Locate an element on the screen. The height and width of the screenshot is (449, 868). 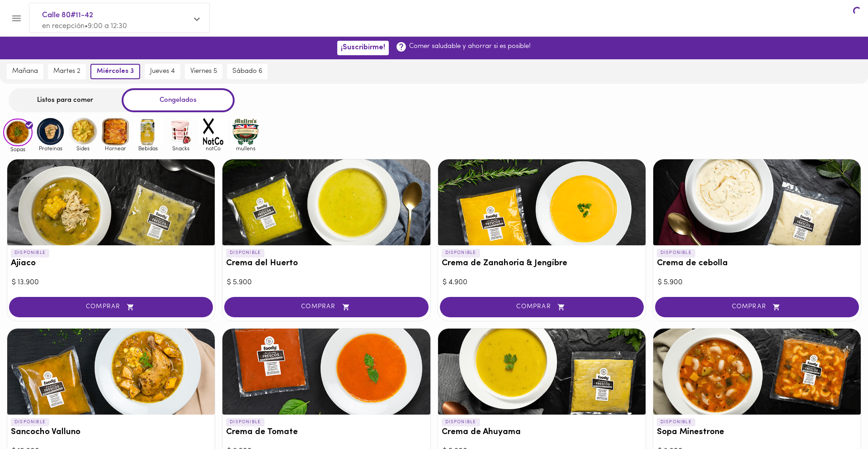
span: Bebidas is located at coordinates (148, 148).